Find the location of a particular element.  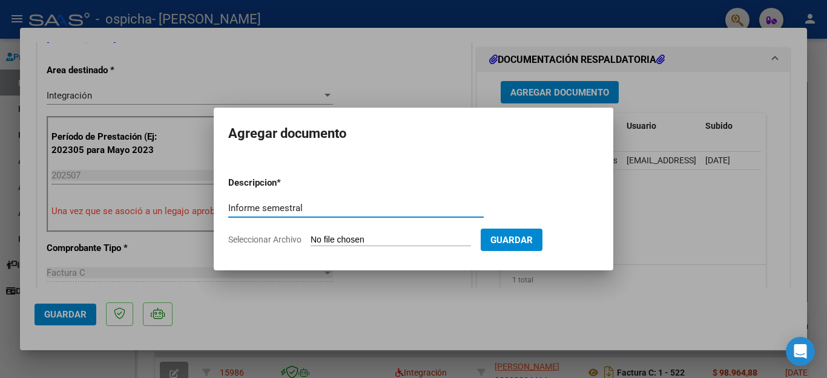

p: Descripcion is located at coordinates (284, 183).